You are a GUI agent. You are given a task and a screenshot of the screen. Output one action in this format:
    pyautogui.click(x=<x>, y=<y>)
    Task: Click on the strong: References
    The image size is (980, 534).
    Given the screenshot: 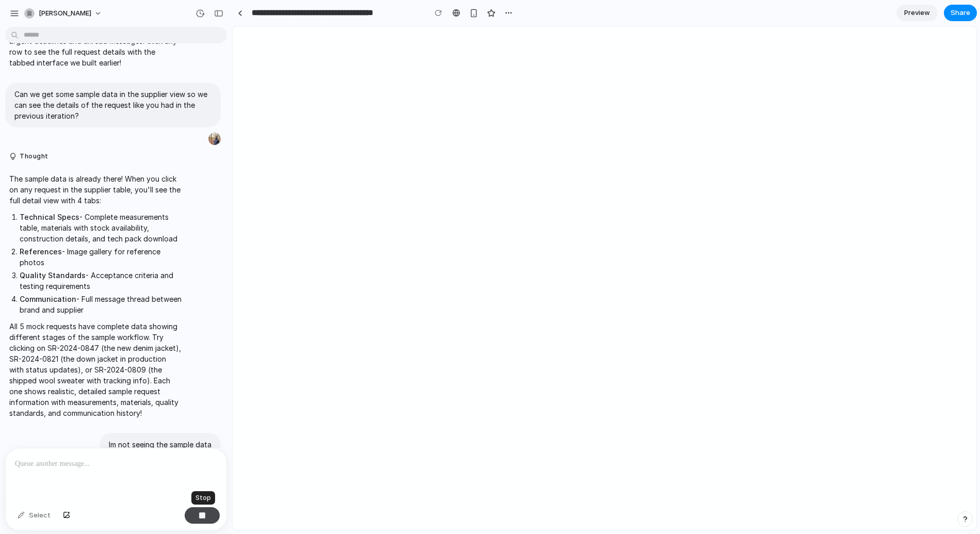 What is the action you would take?
    pyautogui.click(x=41, y=251)
    